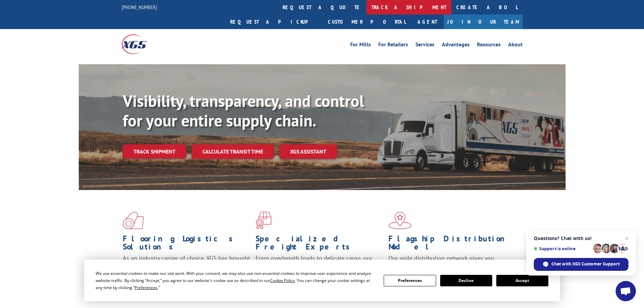 This screenshot has width=644, height=308. I want to click on a: Customer Portal, so click(367, 21).